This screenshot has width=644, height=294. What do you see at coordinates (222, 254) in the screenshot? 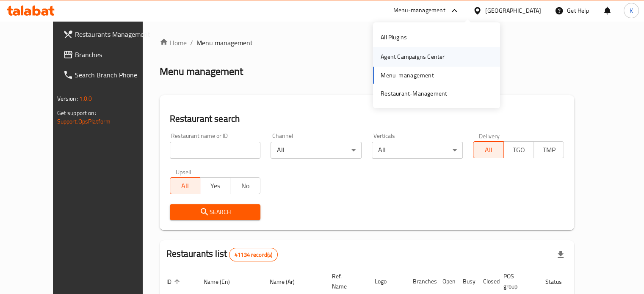
I see `h2: Restaurants list` at bounding box center [222, 254].